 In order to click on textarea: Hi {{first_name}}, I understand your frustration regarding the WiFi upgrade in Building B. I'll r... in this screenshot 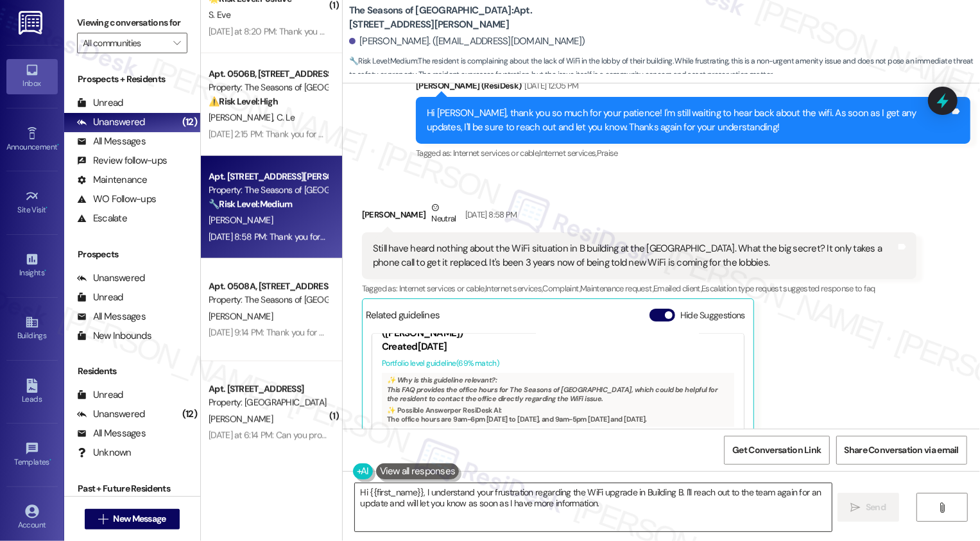, I will do `click(593, 508)`.